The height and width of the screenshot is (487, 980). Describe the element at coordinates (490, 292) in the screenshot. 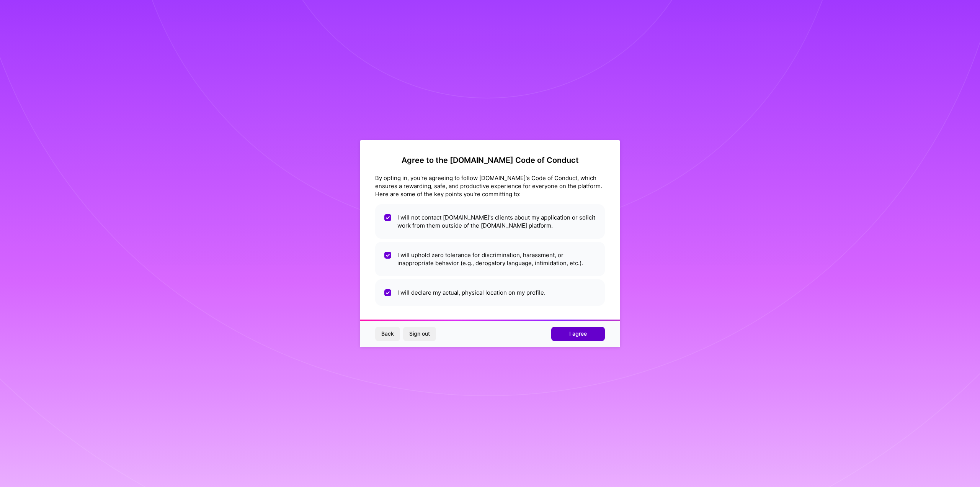

I see `li: I will declare my actual, physical location on my profile.` at that location.